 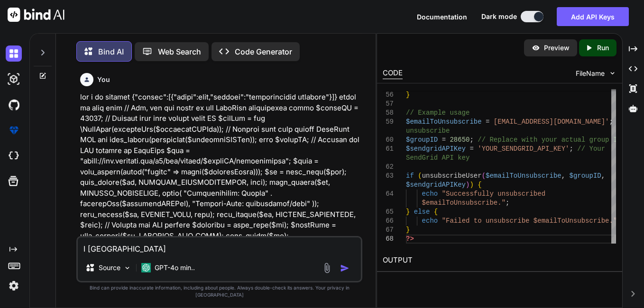 I want to click on img: darkAi-studio, so click(x=14, y=79).